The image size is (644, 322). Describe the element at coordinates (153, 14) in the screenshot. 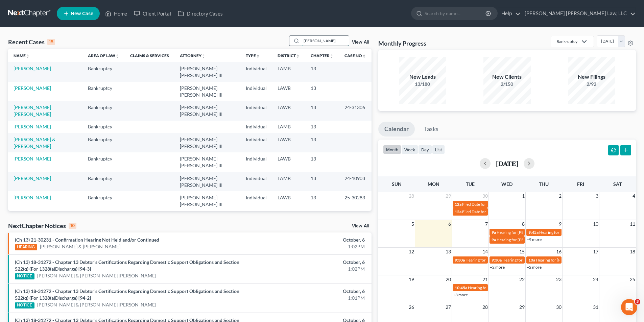

I see `a: Client Portal` at that location.